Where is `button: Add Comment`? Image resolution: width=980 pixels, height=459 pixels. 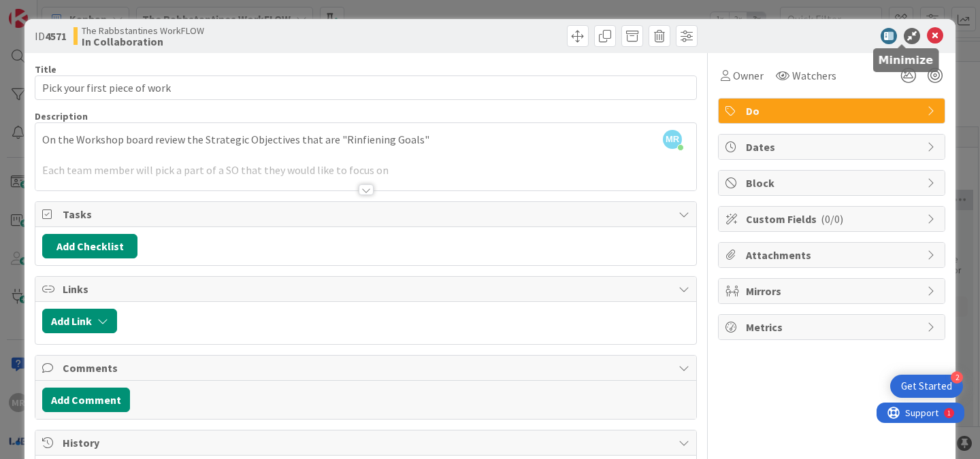 button: Add Comment is located at coordinates (86, 400).